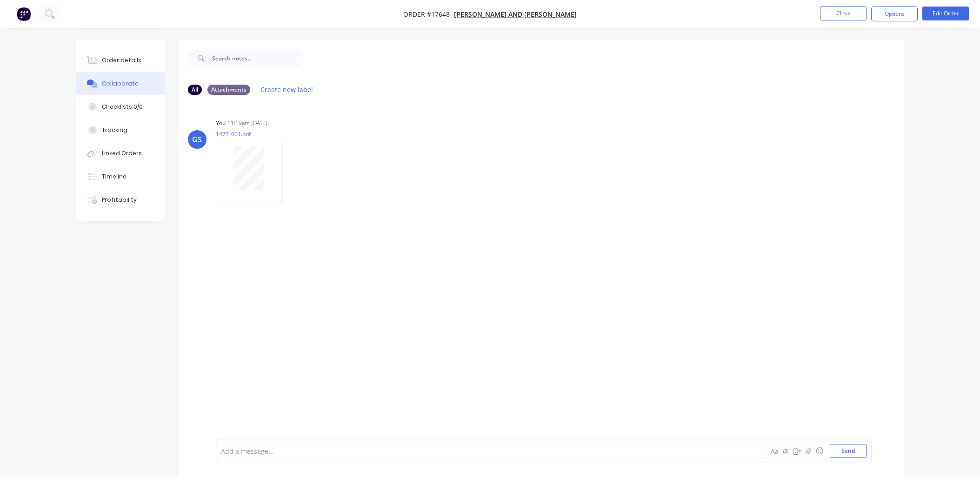 This screenshot has height=477, width=980. What do you see at coordinates (229, 90) in the screenshot?
I see `div: Attachments` at bounding box center [229, 90].